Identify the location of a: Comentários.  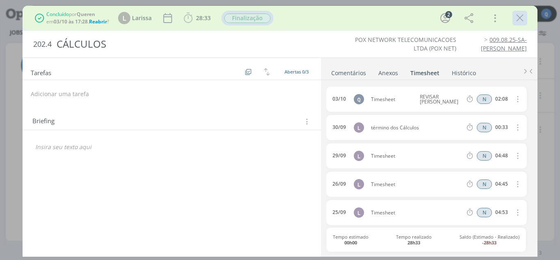
(348, 71).